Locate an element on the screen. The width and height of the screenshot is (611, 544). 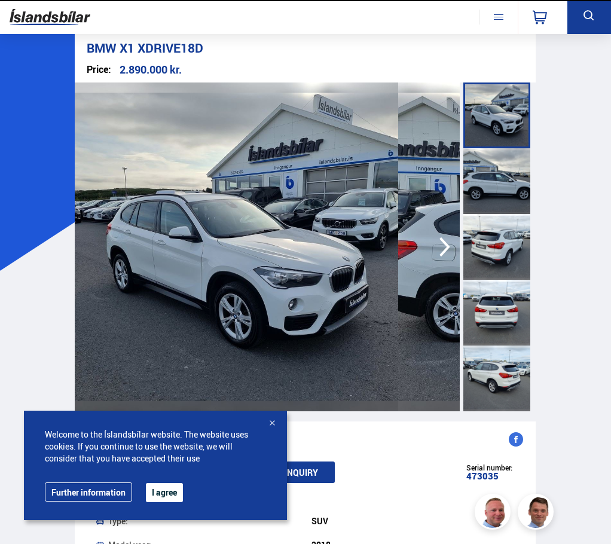
div: Price: is located at coordinates (99, 69).